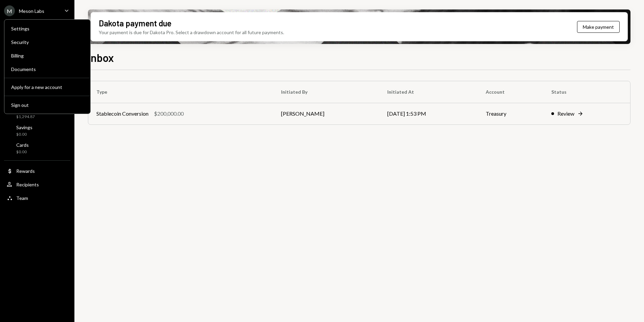 The height and width of the screenshot is (322, 644). Describe the element at coordinates (37, 148) in the screenshot. I see `a: Cards$0.00` at that location.